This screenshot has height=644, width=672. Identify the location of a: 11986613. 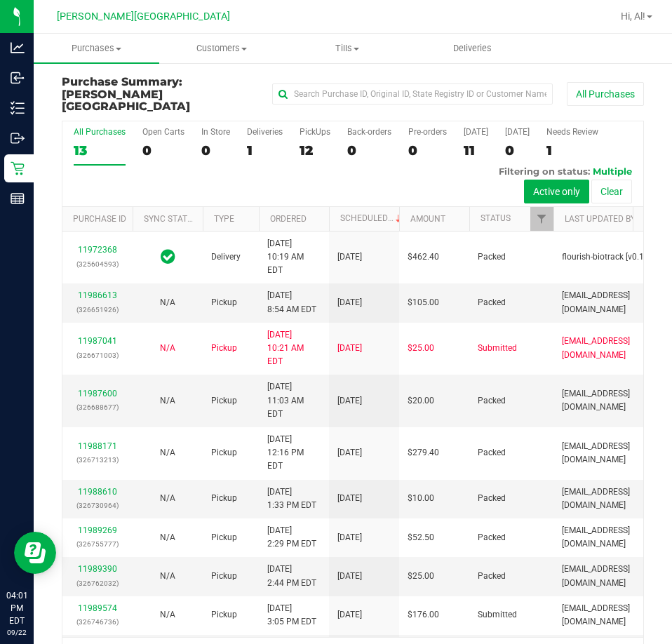
(98, 296).